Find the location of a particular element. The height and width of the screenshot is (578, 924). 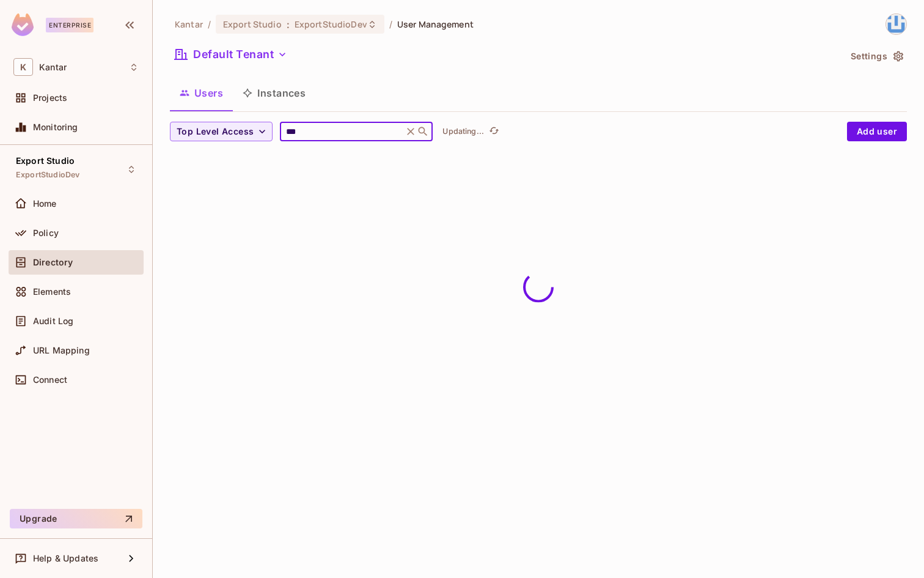

button: Instances is located at coordinates (274, 93).